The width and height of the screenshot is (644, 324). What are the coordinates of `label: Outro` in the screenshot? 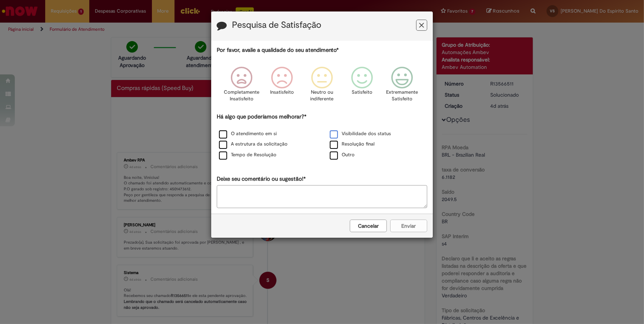 It's located at (342, 155).